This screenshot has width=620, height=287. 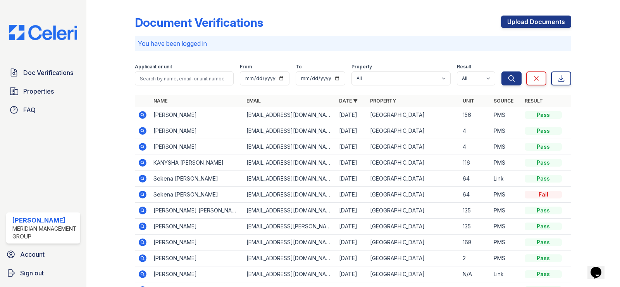 What do you see at coordinates (299, 67) in the screenshot?
I see `label: To` at bounding box center [299, 67].